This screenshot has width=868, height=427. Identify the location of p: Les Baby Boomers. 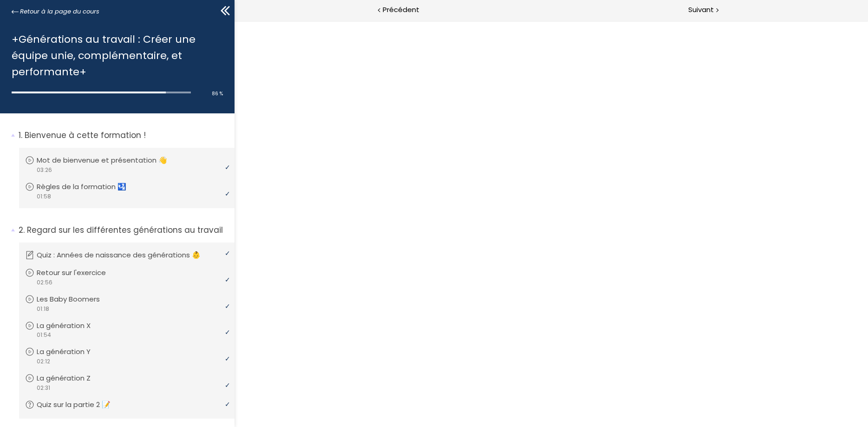
(75, 300).